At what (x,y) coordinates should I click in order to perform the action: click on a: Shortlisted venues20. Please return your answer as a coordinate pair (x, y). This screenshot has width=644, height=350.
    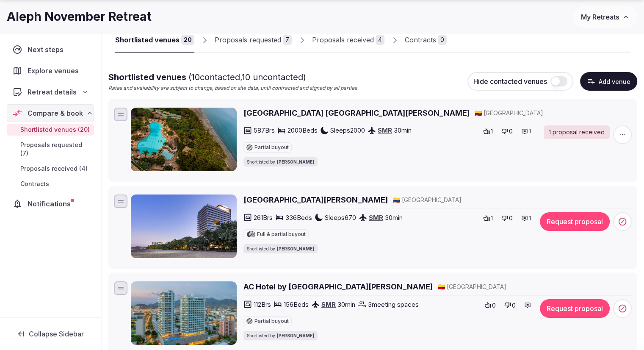
    Looking at the image, I should click on (154, 40).